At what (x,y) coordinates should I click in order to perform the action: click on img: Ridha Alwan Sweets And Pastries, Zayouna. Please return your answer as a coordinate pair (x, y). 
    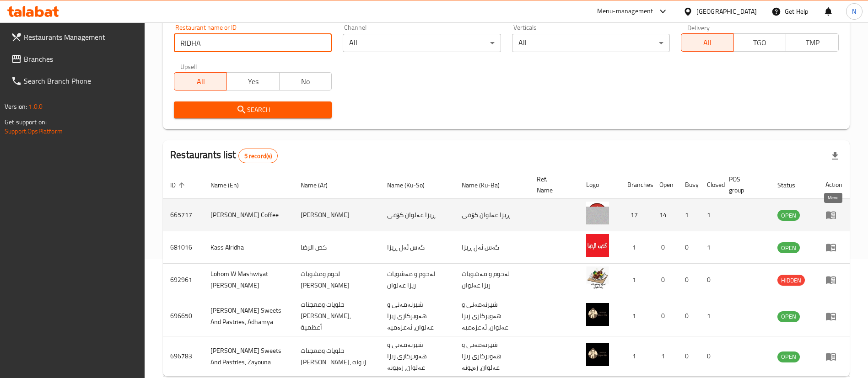
    Looking at the image, I should click on (597, 355).